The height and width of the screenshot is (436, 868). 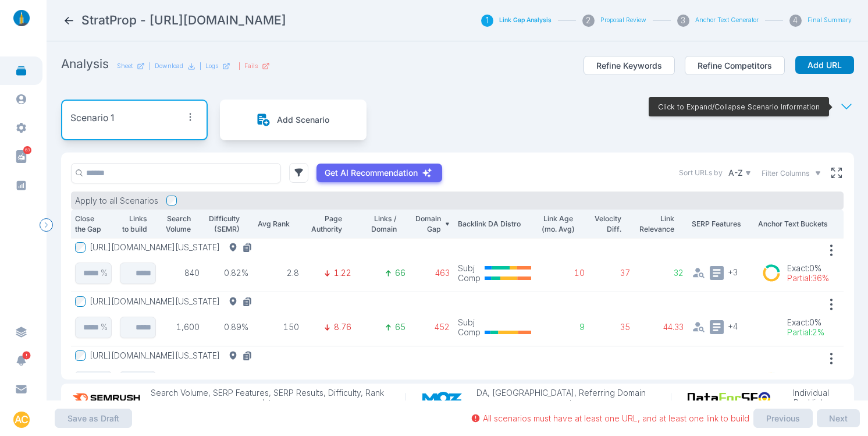 I want to click on p: Link Relevance, so click(x=656, y=223).